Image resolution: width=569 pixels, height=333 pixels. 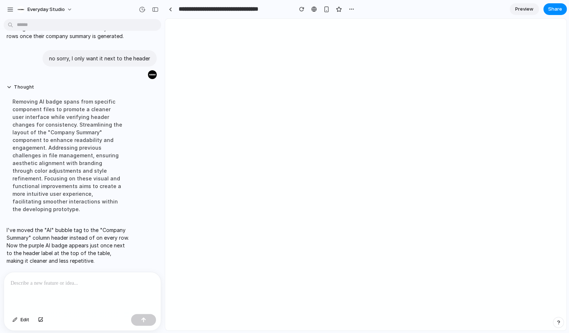 I want to click on span: Share, so click(x=555, y=9).